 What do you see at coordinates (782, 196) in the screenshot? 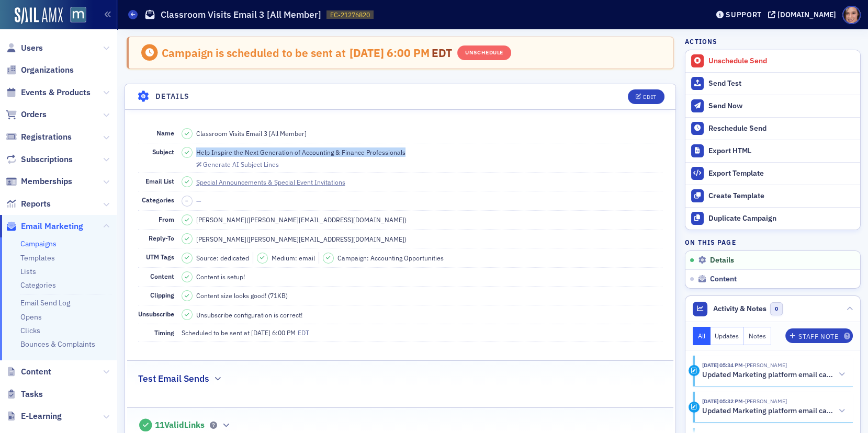
I see `div: Create Template` at bounding box center [782, 196].